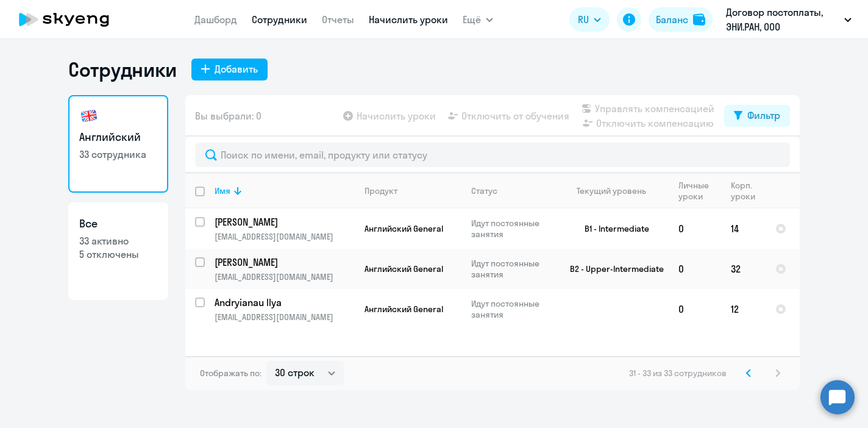  What do you see at coordinates (672, 19) in the screenshot?
I see `div: Баланс` at bounding box center [672, 19].